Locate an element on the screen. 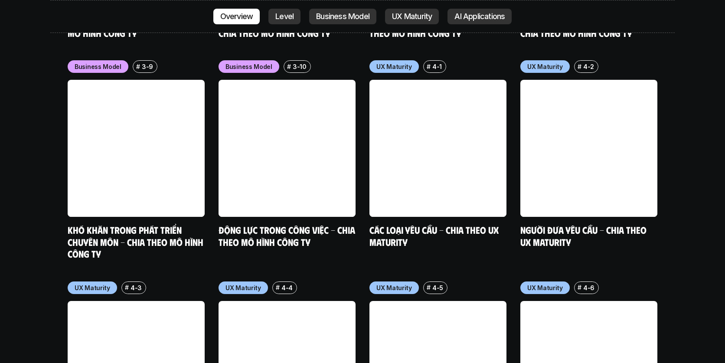 This screenshot has height=363, width=725. a: Business Model is located at coordinates (342, 16).